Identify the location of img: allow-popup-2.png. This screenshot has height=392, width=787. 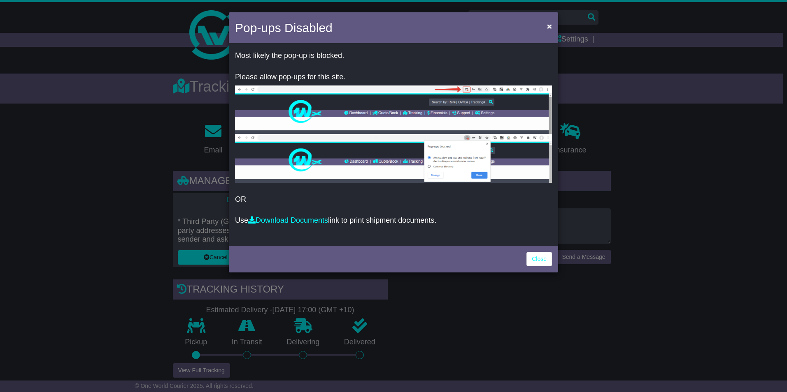
(393, 158).